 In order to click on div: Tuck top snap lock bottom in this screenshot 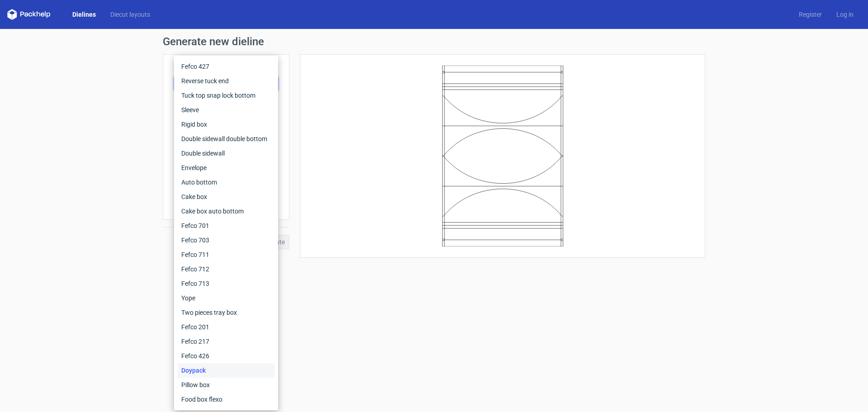, I will do `click(226, 95)`.